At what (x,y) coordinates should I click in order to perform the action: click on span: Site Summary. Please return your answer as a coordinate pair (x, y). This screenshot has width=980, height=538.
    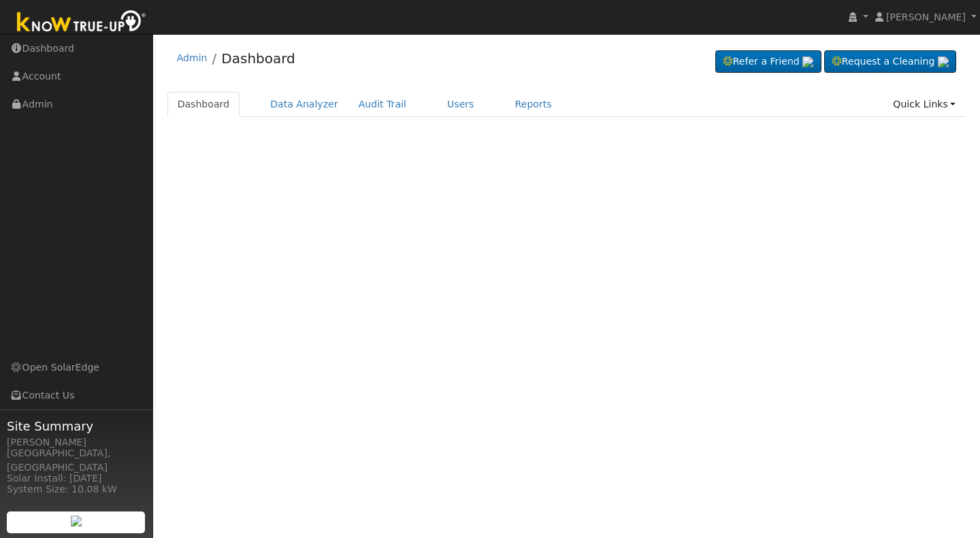
    Looking at the image, I should click on (76, 425).